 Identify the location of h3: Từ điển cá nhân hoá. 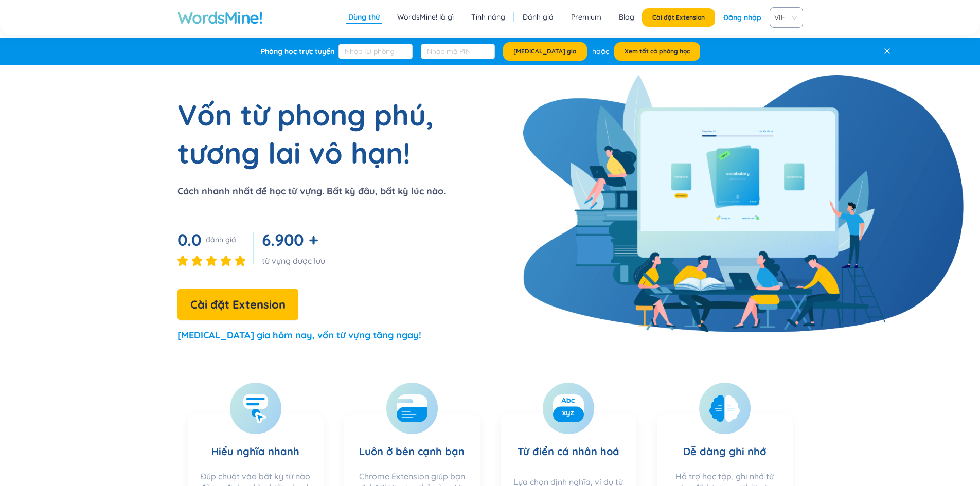
(569, 448).